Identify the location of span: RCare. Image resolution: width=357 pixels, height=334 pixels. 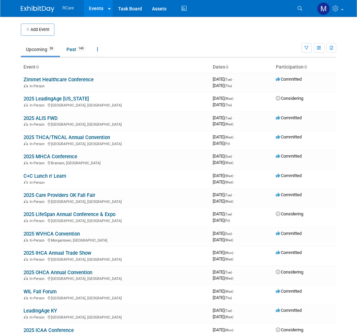
(68, 8).